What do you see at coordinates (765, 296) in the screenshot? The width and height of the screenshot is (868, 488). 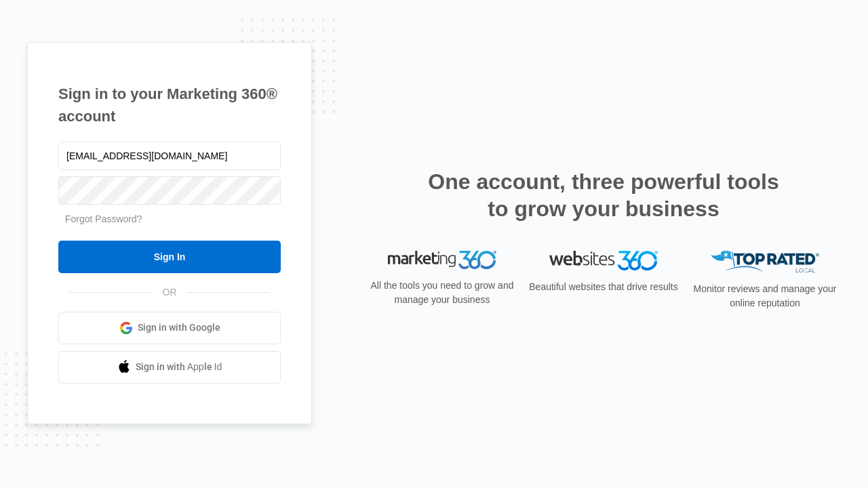 I see `p: Monitor reviews and manage your online reputation` at bounding box center [765, 296].